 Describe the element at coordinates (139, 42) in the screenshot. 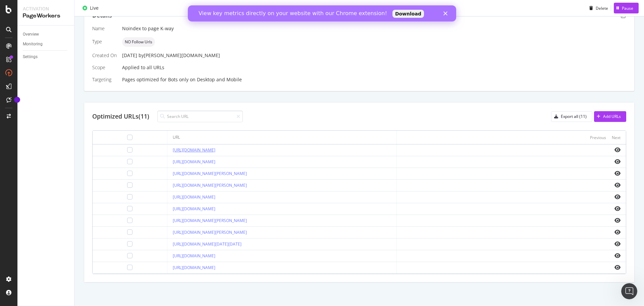

I see `span: NO Follow Urls` at that location.